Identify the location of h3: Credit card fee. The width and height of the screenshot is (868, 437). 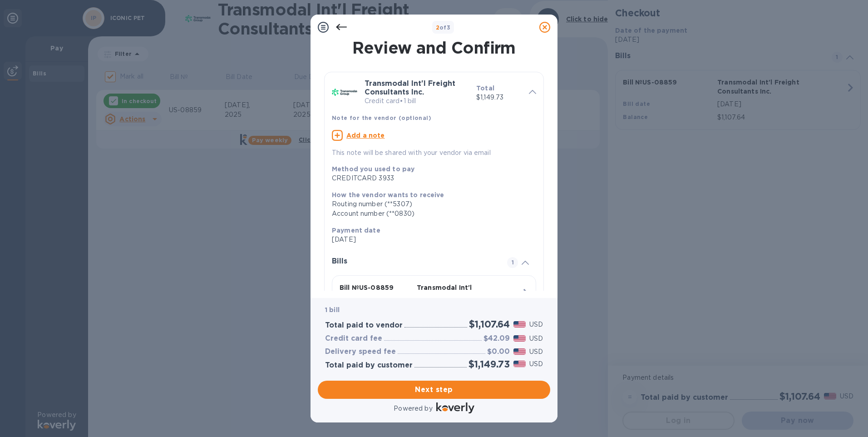
(354, 338).